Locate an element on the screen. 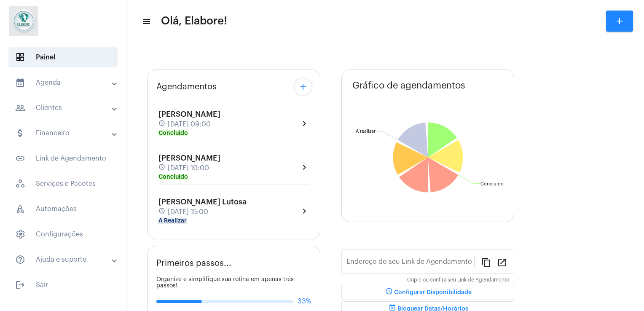 The image size is (644, 311). span: Olá, Elabore! is located at coordinates (193, 22).